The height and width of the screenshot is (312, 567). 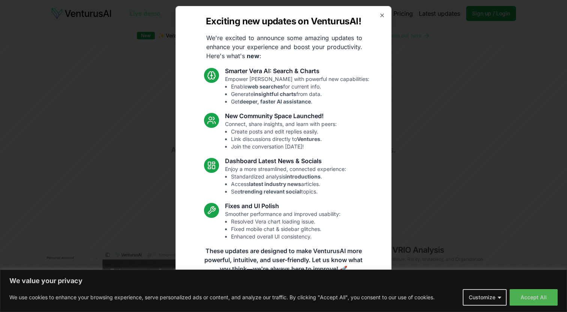 I want to click on strong: trending relevant social, so click(x=271, y=191).